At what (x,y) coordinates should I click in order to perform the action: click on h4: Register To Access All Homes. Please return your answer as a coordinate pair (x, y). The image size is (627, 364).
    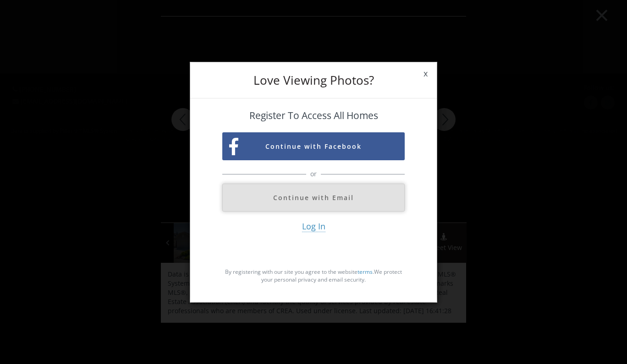
    Looking at the image, I should click on (314, 116).